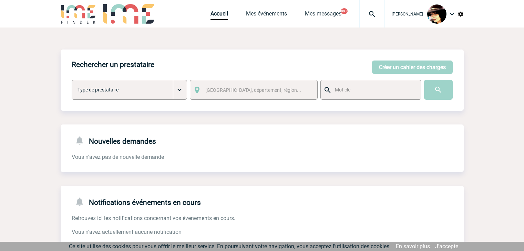 Image resolution: width=524 pixels, height=251 pixels. What do you see at coordinates (136, 202) in the screenshot?
I see `h4: Notifications événements en cours` at bounding box center [136, 202].